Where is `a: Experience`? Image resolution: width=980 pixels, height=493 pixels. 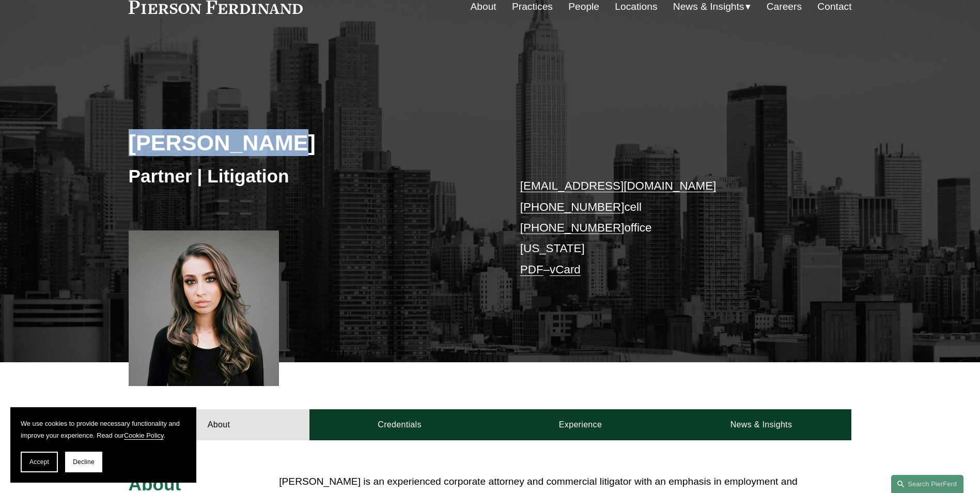
a: Experience is located at coordinates (580, 425).